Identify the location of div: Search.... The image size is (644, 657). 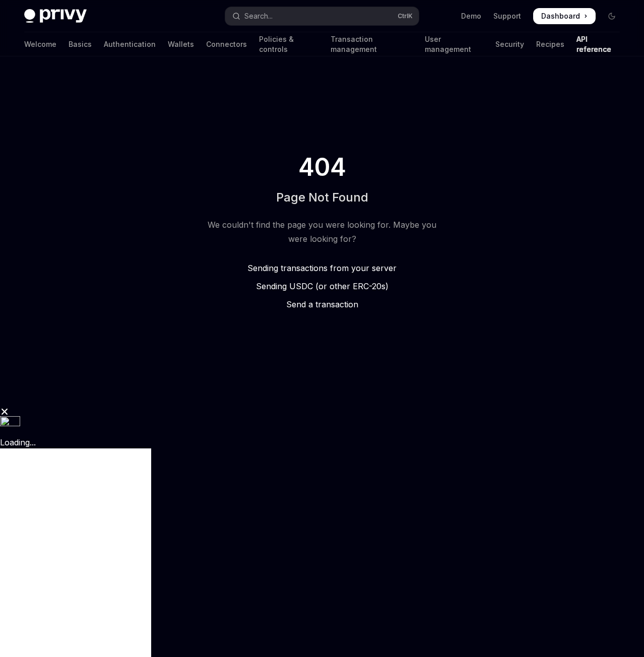
(259, 17).